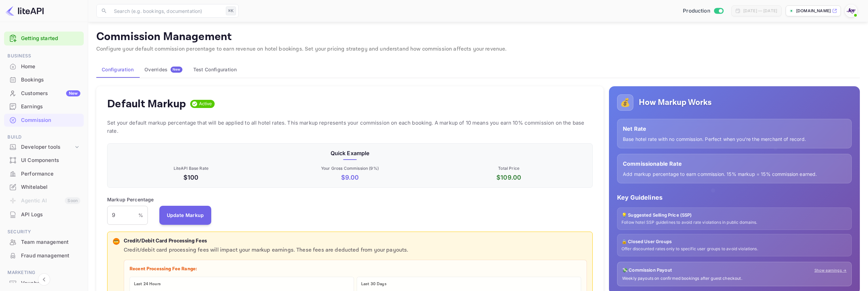  What do you see at coordinates (350, 153) in the screenshot?
I see `p: Quick Example` at bounding box center [350, 153].